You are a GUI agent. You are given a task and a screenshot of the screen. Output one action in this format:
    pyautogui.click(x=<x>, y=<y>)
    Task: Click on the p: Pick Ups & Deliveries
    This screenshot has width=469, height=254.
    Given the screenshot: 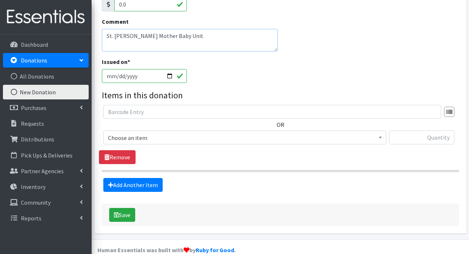 What is the action you would take?
    pyautogui.click(x=46, y=156)
    